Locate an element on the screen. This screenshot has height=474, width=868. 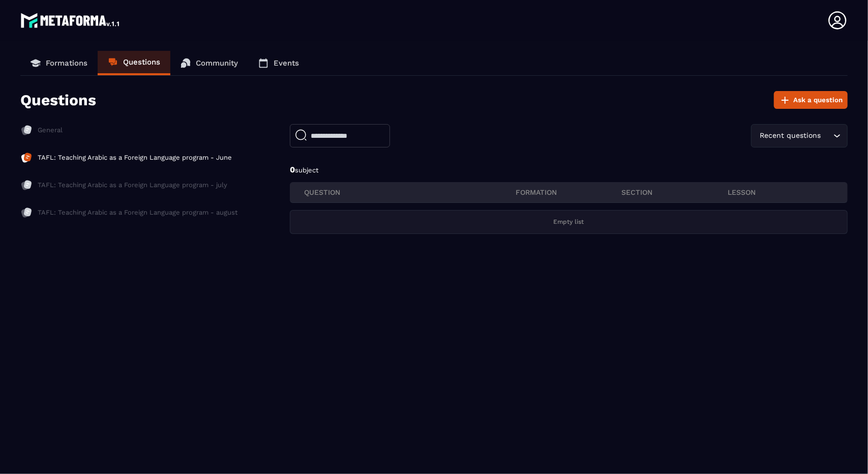
p: Empty list is located at coordinates (569, 222).